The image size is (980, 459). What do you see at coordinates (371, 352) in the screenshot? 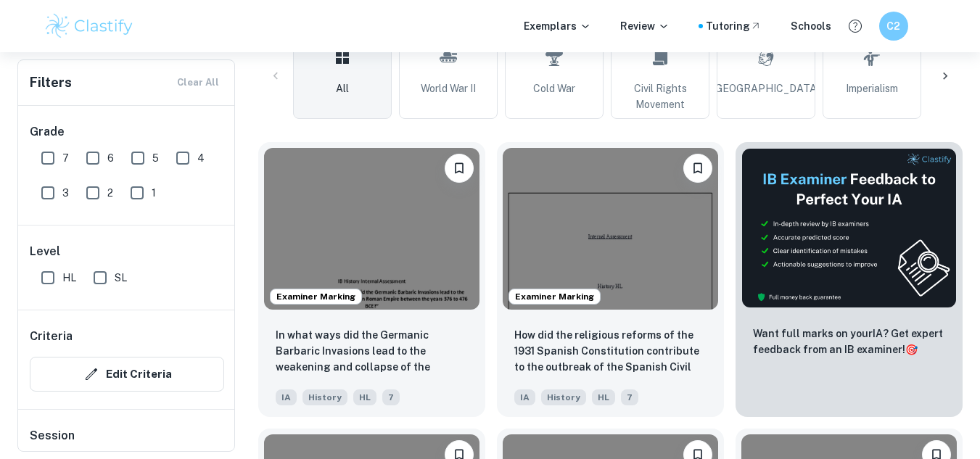
I see `p: In what ways did the Germanic Barbaric Invasions lead to the weakening and collapse of the Wester...` at bounding box center [371, 352].